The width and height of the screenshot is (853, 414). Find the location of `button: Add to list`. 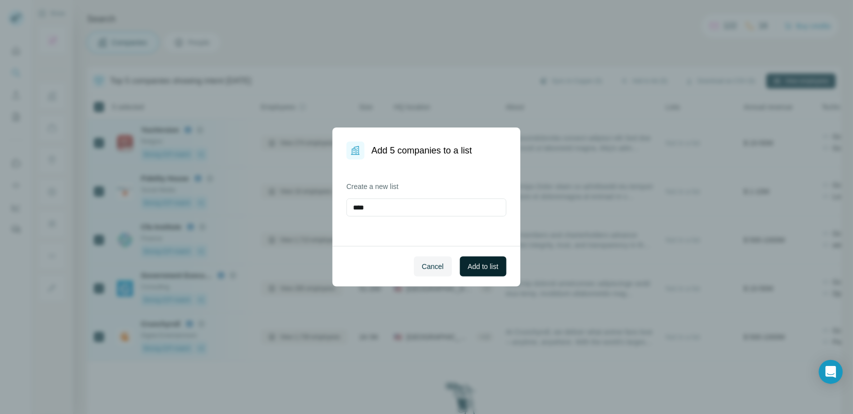

button: Add to list is located at coordinates (483, 267).